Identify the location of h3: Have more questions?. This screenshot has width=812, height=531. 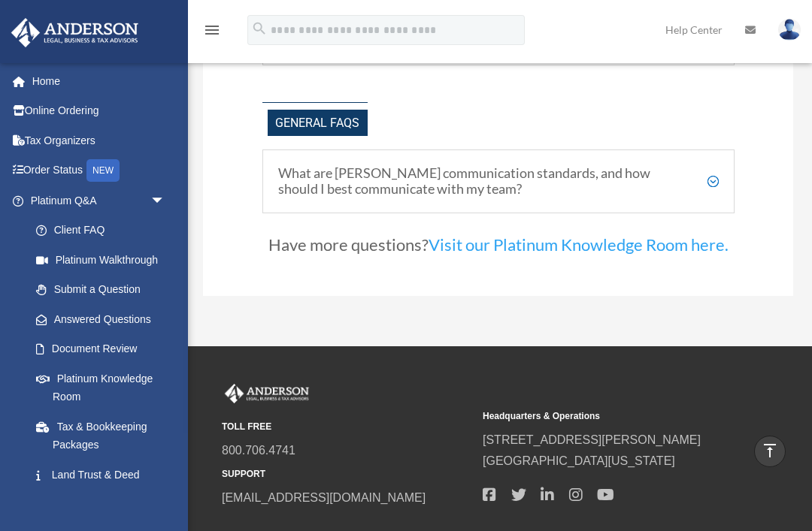
(498, 248).